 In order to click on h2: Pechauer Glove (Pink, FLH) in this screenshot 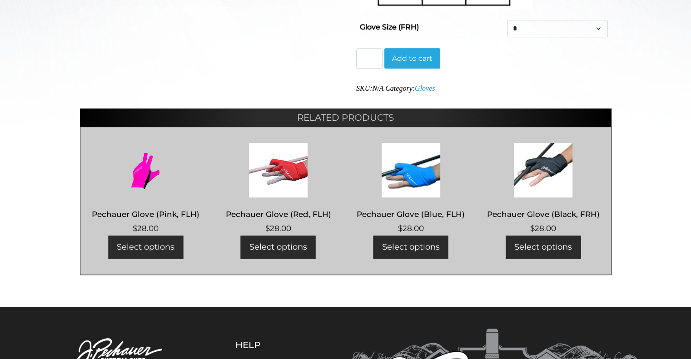, I will do `click(146, 214)`.